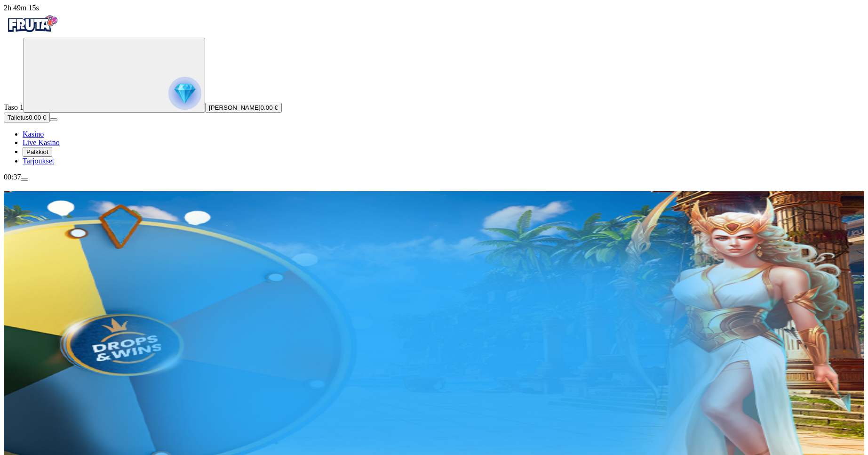 Image resolution: width=868 pixels, height=455 pixels. What do you see at coordinates (41, 142) in the screenshot?
I see `a: poker-chip iconLive Kasino` at bounding box center [41, 142].